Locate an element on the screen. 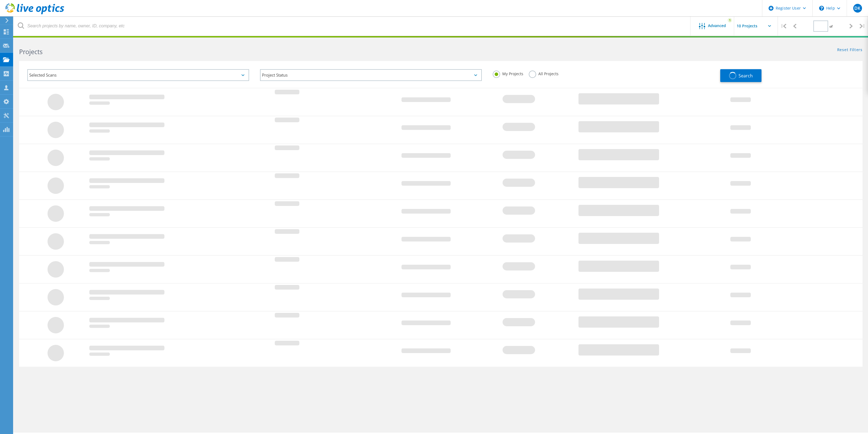 The width and height of the screenshot is (868, 434). input: Search projects by name, owner, ID, company, etc is located at coordinates (352, 26).